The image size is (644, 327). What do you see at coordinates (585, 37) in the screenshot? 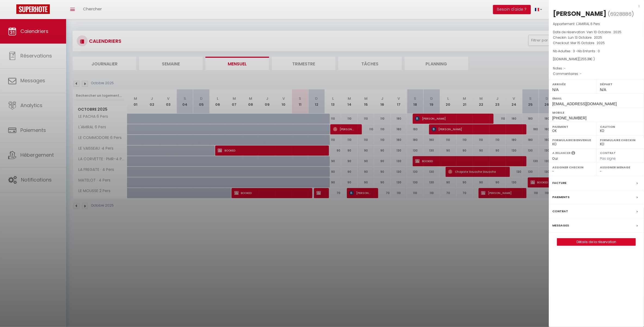
I see `span: Lun 13 Octobre . 2025` at bounding box center [585, 37].